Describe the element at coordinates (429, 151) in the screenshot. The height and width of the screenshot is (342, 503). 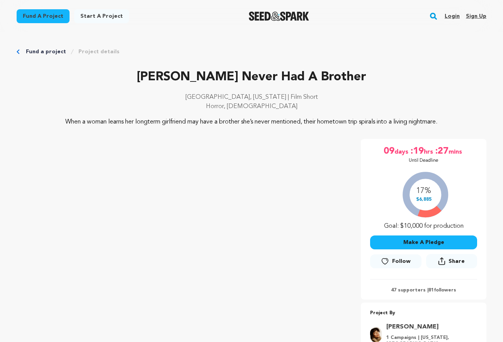
I see `span: hrs` at that location.